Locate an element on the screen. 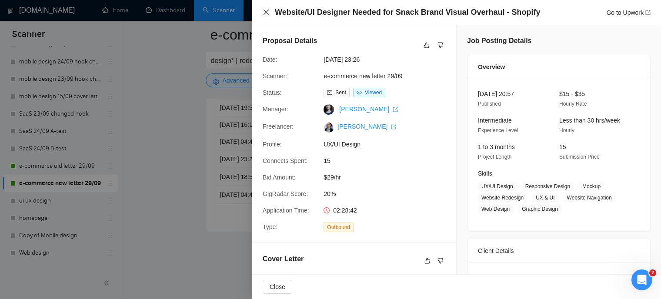 Image resolution: width=661 pixels, height=299 pixels. span: clock-circle is located at coordinates (327, 211).